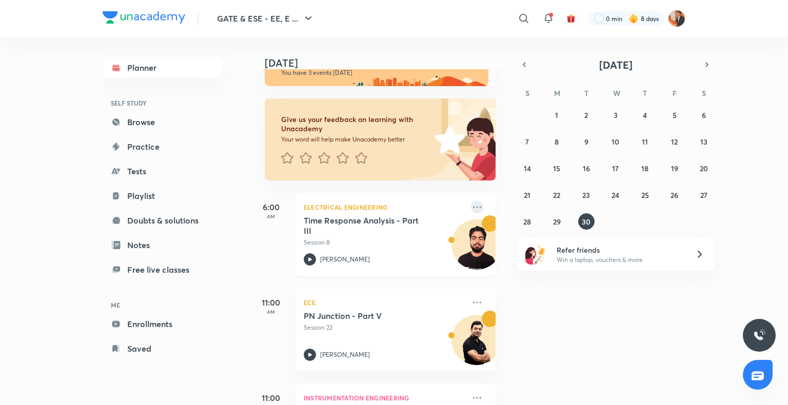  What do you see at coordinates (528, 93) in the screenshot?
I see `abbr: Sunday` at bounding box center [528, 93].